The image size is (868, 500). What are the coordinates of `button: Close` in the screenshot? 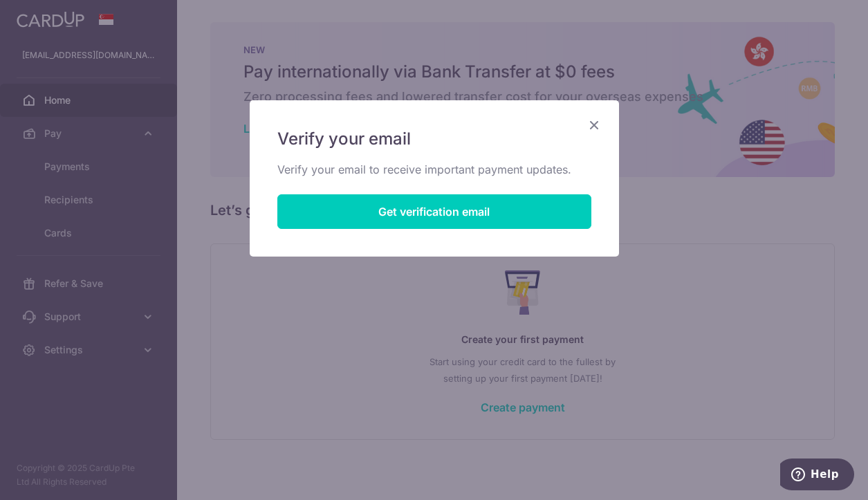 It's located at (594, 125).